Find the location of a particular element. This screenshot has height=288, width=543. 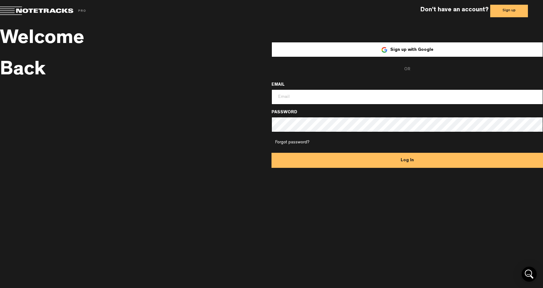

button: Log In is located at coordinates (407, 160).